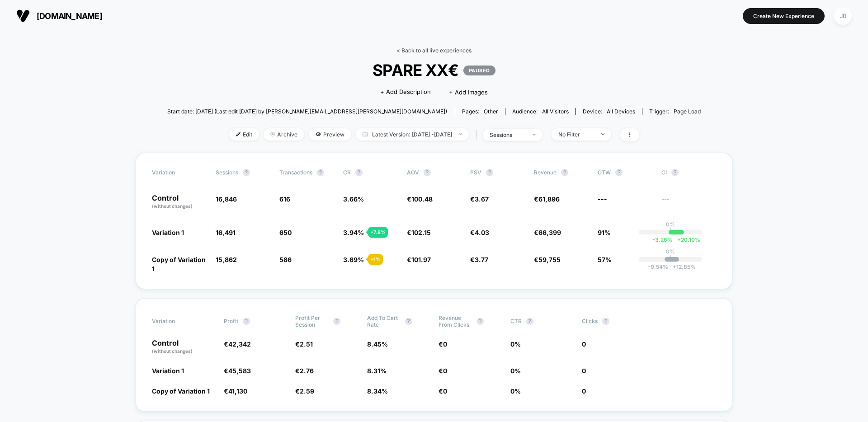 The height and width of the screenshot is (422, 868). Describe the element at coordinates (421, 233) in the screenshot. I see `span: 102.15` at that location.